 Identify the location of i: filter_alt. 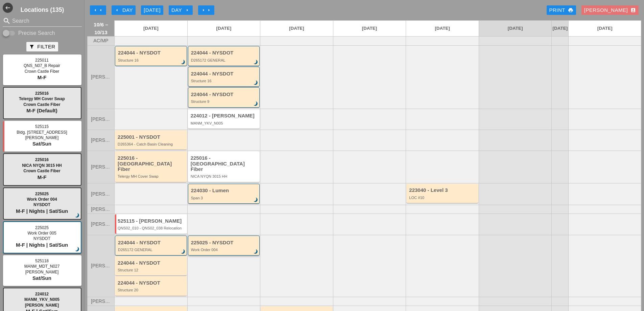
(32, 47).